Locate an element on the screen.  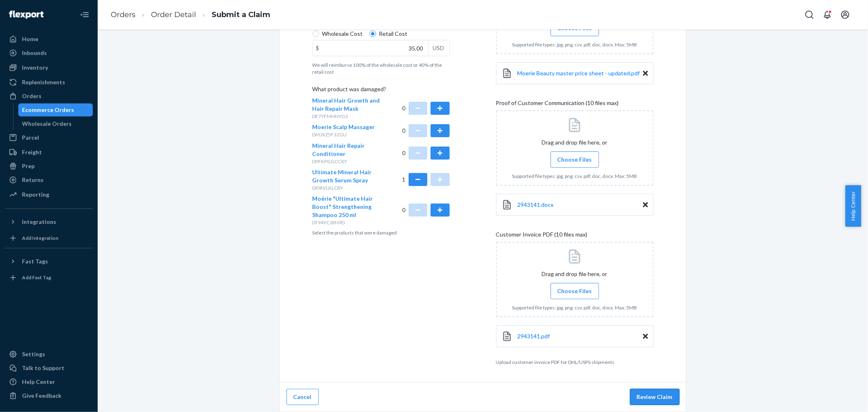
button: Open Search Box is located at coordinates (810, 15).